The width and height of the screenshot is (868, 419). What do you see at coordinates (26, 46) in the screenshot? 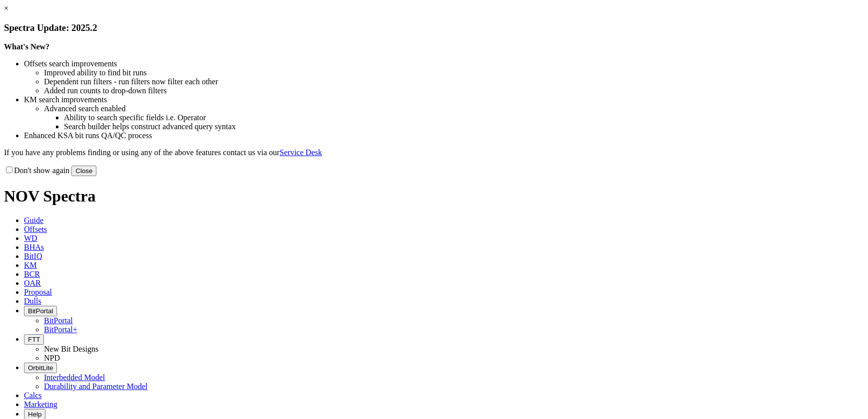
I see `strong: What's New?` at bounding box center [26, 46].